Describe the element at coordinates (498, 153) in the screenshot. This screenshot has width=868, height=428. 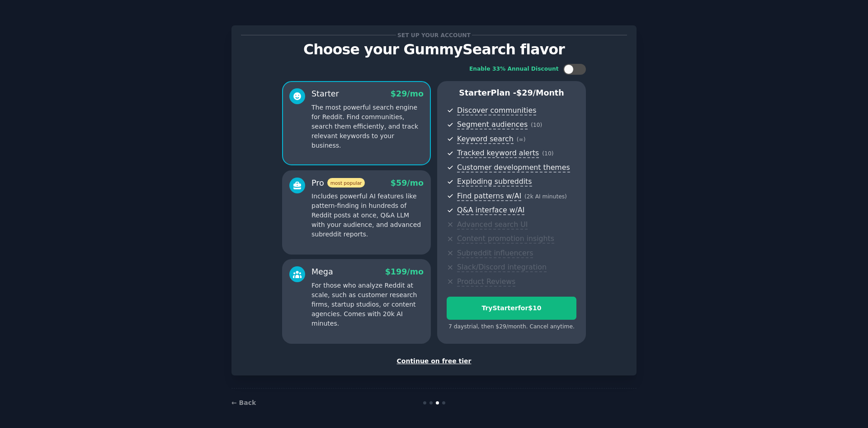
I see `span: Tracked keyword alerts` at that location.